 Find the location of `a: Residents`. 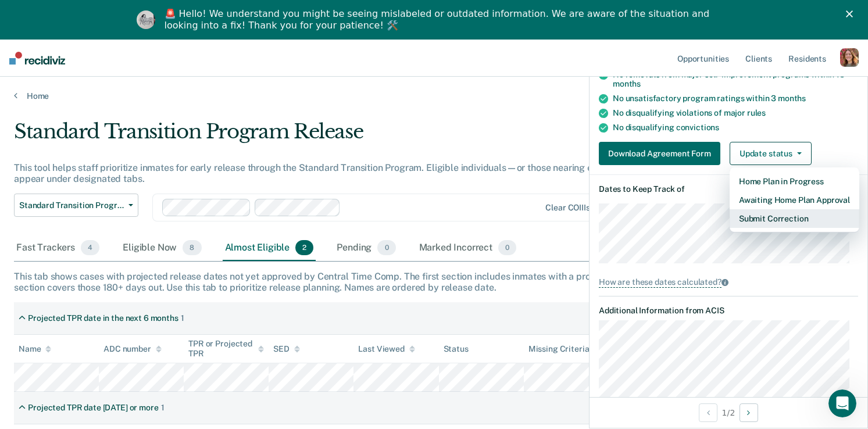

a: Residents is located at coordinates (807, 59).